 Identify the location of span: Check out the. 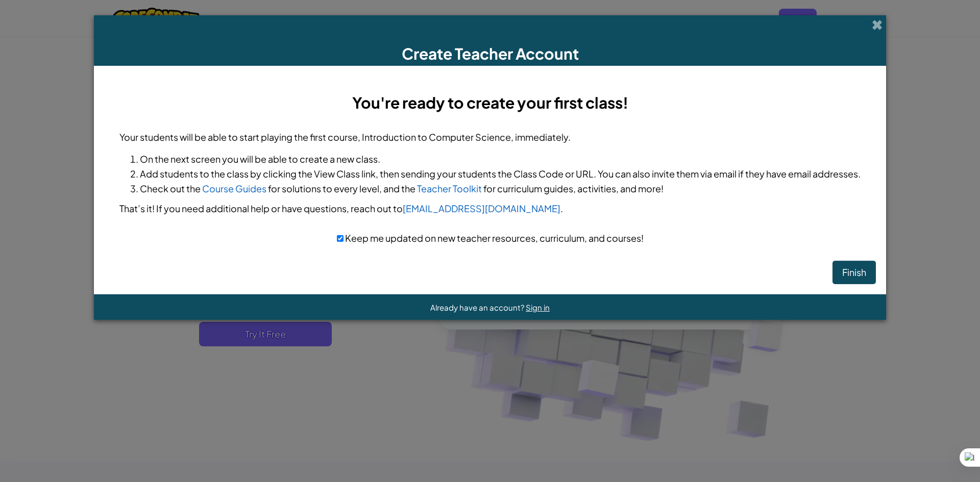
(170, 188).